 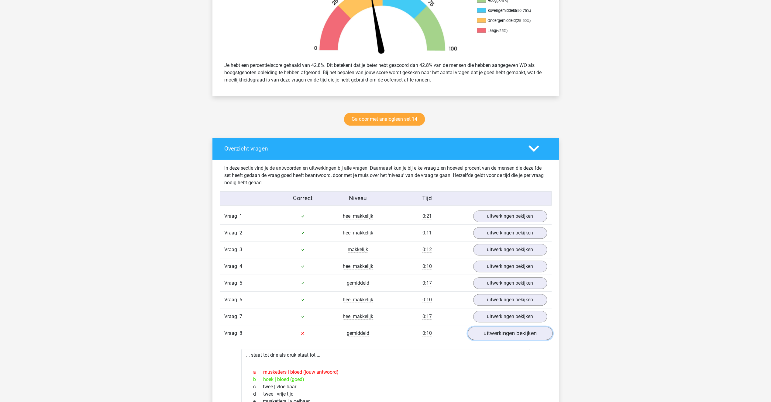 What do you see at coordinates (507, 31) in the screenshot?
I see `li: Laag` at bounding box center [507, 31].